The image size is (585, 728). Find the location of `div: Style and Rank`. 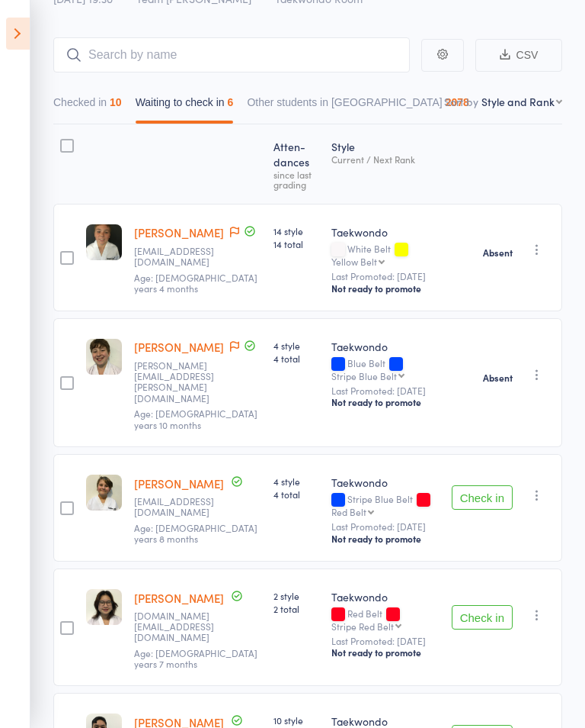

div: Style and Rank is located at coordinates (519, 101).